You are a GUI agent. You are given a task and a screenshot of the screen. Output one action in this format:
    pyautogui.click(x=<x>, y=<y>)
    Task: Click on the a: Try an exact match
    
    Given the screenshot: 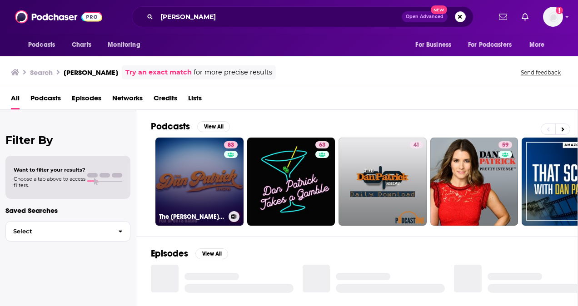 What is the action you would take?
    pyautogui.click(x=159, y=72)
    